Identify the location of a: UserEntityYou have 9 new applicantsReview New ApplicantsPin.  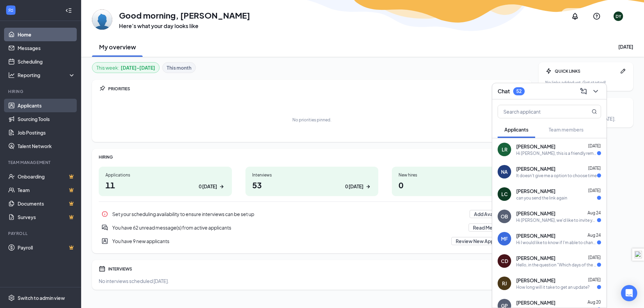
(312, 241).